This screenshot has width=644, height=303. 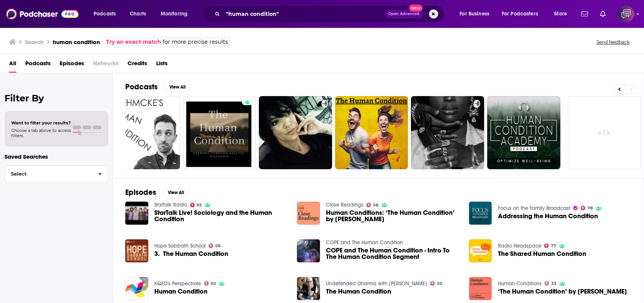 I want to click on img: The Shared Human Condition, so click(x=480, y=251).